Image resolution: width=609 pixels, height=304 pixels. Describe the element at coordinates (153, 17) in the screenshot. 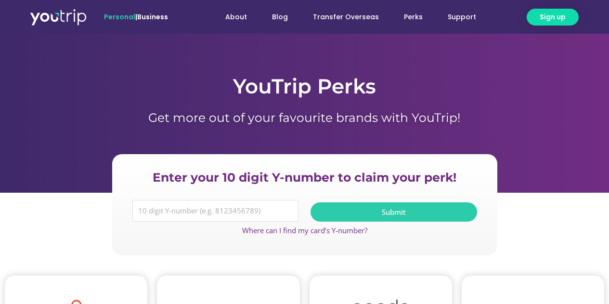

I see `a: Business` at that location.